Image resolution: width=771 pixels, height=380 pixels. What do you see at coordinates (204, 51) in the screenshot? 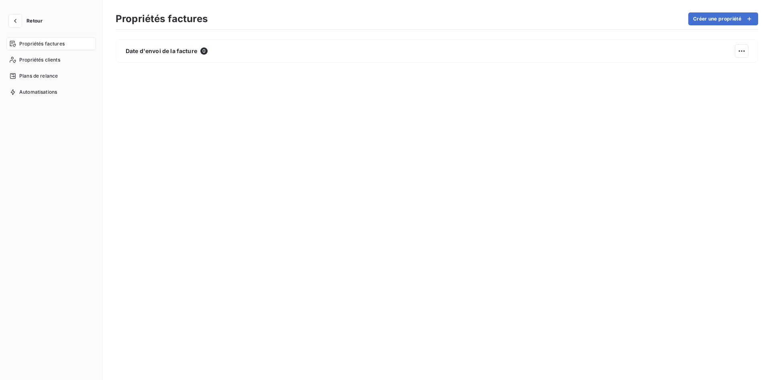
I see `span: 0` at bounding box center [204, 51].